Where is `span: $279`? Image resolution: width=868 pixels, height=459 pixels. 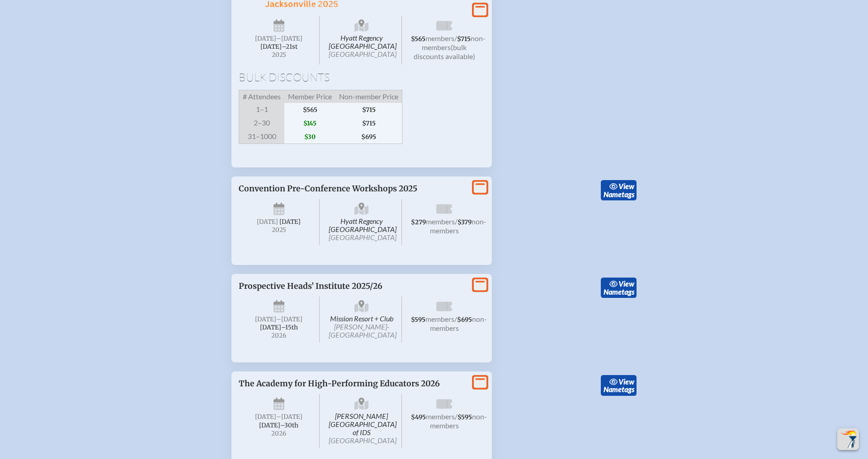
span: $279 is located at coordinates (418, 222).